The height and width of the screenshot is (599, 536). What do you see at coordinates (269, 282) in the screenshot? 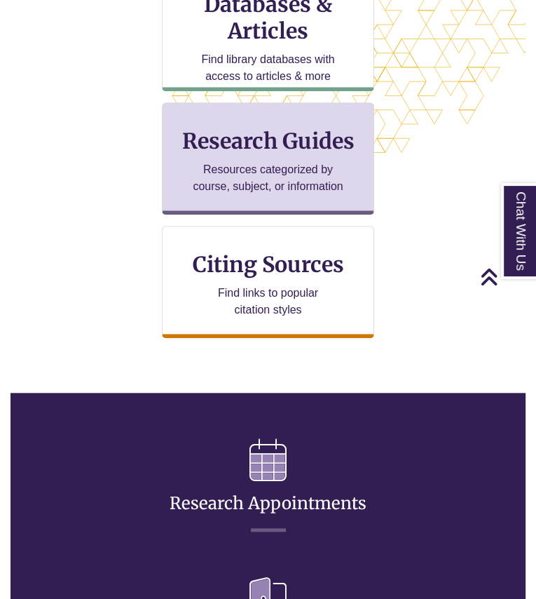
I see `a: Citing Sources Find links to popular citation styles` at bounding box center [269, 282].